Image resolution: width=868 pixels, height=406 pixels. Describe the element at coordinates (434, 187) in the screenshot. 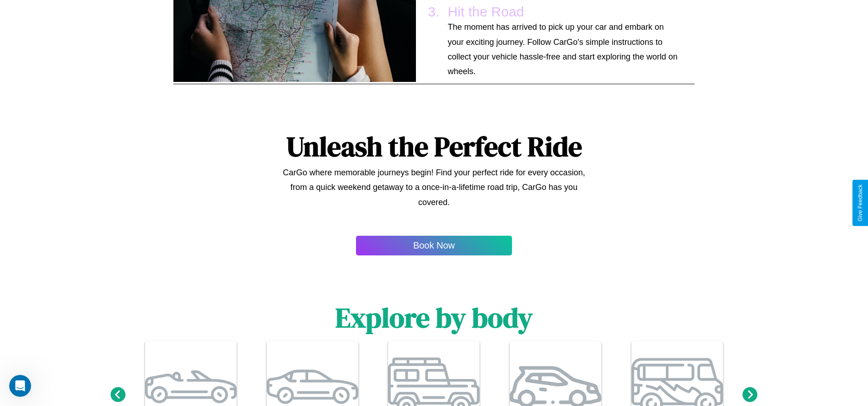

I see `p: CarGo where memorable journeys begin! Find your perfect ride for every occasion, from a quick wee...` at that location.